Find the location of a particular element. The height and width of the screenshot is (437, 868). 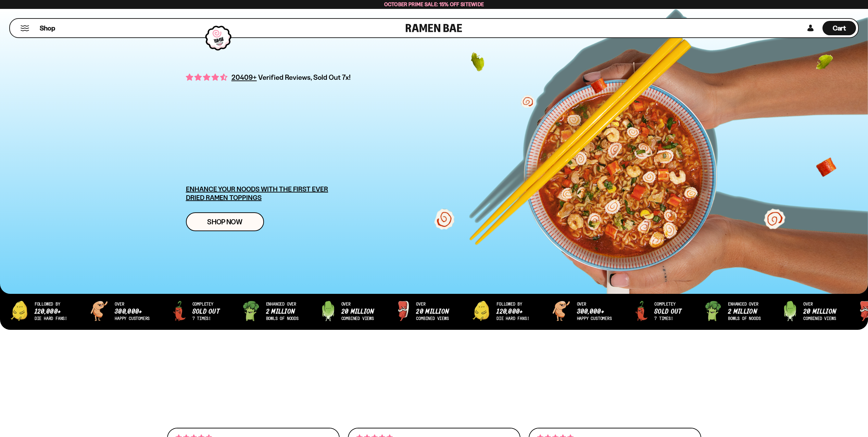

span: October Prime Sale: 15% off Sitewide is located at coordinates (434, 4).